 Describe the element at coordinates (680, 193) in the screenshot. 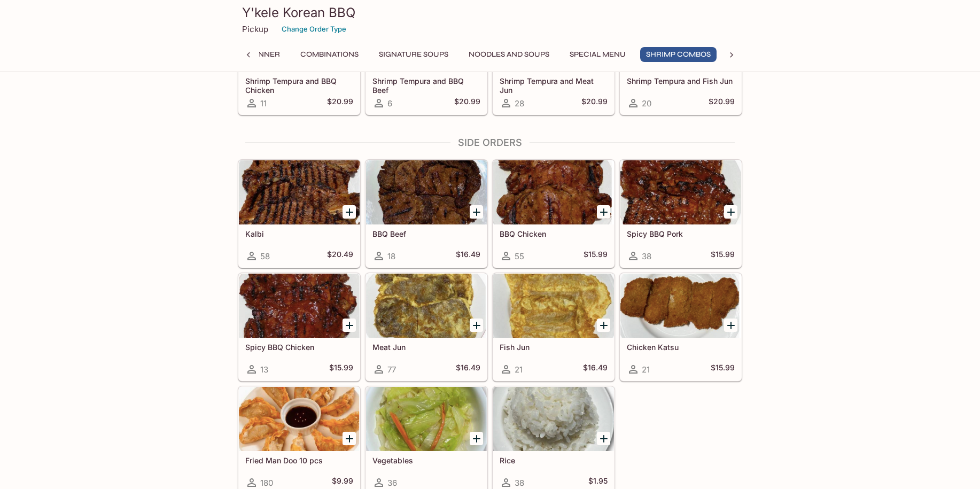

I see `div: Spicy BBQ Pork` at that location.